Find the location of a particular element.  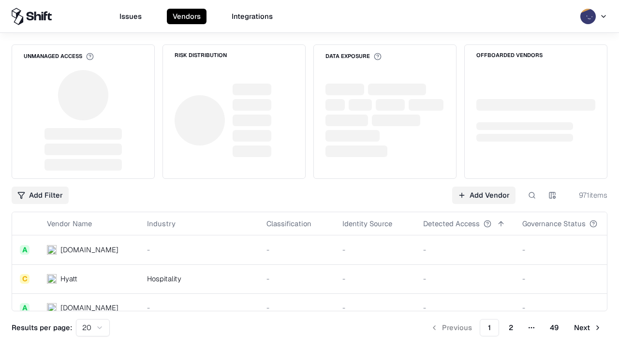

button: Add Filter is located at coordinates (40, 195).